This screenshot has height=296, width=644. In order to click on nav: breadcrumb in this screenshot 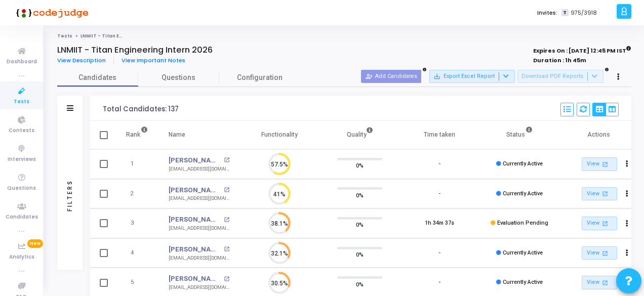, I will do `click(344, 36)`.